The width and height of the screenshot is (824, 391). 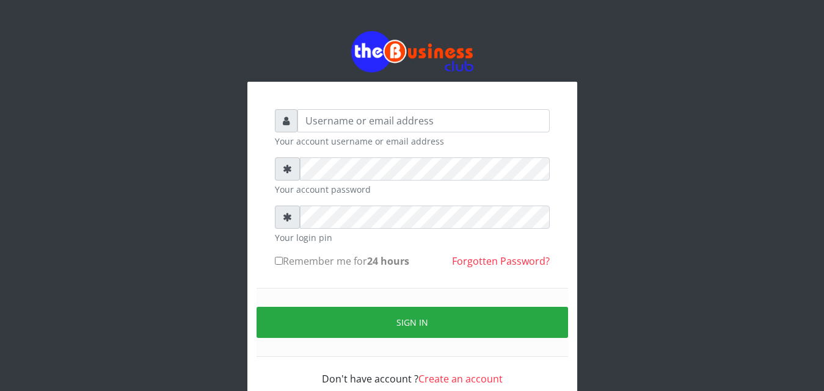 What do you see at coordinates (423, 121) in the screenshot?
I see `input: Username or email address` at bounding box center [423, 121].